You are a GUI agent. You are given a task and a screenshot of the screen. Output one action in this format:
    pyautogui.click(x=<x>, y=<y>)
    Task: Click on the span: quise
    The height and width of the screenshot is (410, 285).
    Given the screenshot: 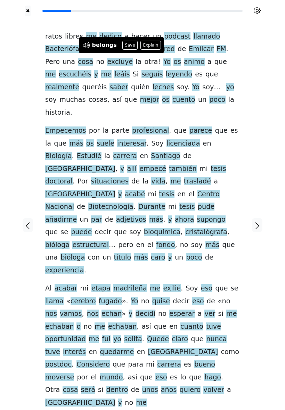 What is the action you would take?
    pyautogui.click(x=161, y=301)
    